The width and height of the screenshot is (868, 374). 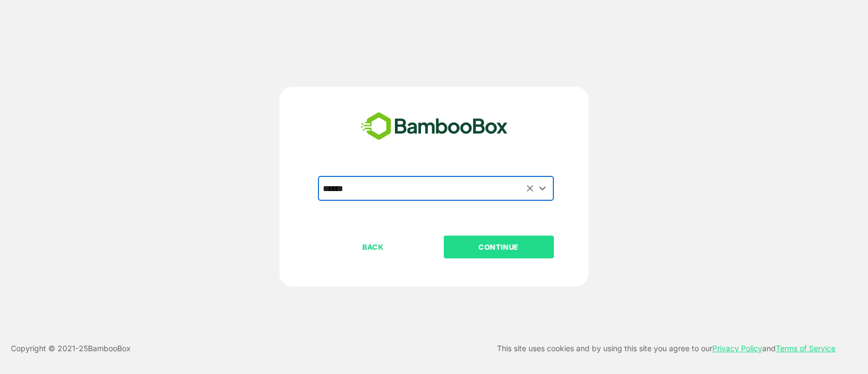 I want to click on a: Privacy Policy, so click(x=737, y=348).